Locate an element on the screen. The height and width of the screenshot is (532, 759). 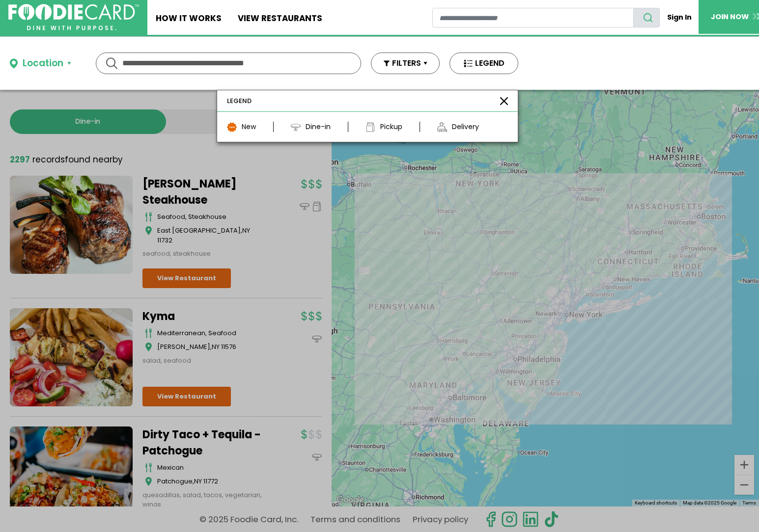
button: FILTERS is located at coordinates (405, 63).